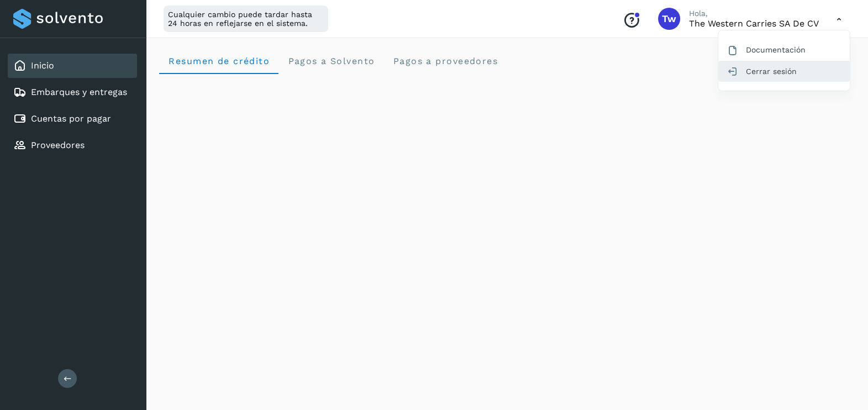 The width and height of the screenshot is (868, 410). What do you see at coordinates (72, 92) in the screenshot?
I see `div: Embarques y entregas` at bounding box center [72, 92].